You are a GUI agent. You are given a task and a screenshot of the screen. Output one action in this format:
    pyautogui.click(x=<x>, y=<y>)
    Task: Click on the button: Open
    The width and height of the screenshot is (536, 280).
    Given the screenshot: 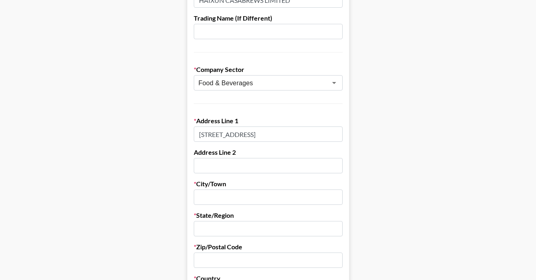 What is the action you would take?
    pyautogui.click(x=334, y=83)
    